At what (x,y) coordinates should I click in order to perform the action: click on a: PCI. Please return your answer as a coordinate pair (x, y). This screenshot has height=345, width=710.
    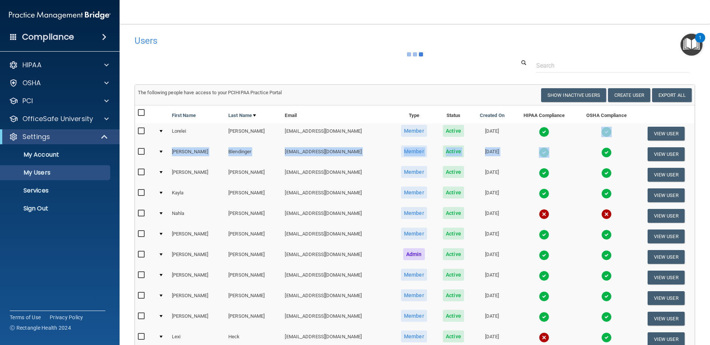
    Looking at the image, I should click on (59, 101).